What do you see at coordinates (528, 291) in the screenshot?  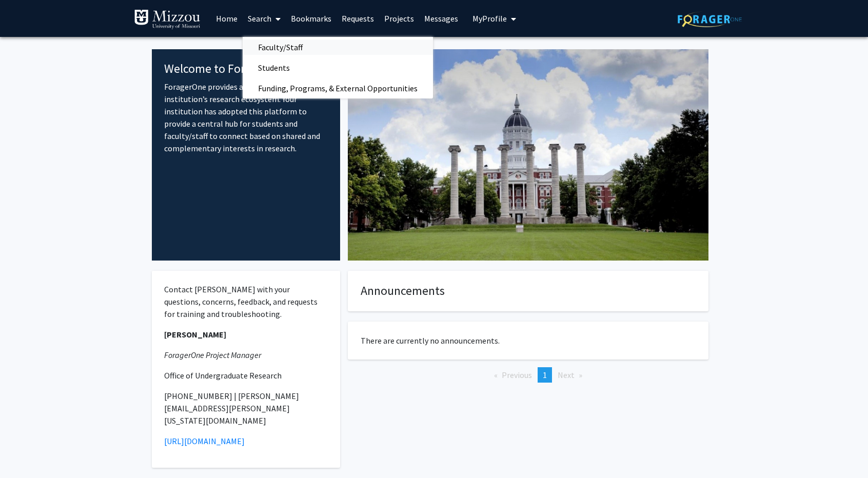 I see `h4: Announcements` at bounding box center [528, 291].